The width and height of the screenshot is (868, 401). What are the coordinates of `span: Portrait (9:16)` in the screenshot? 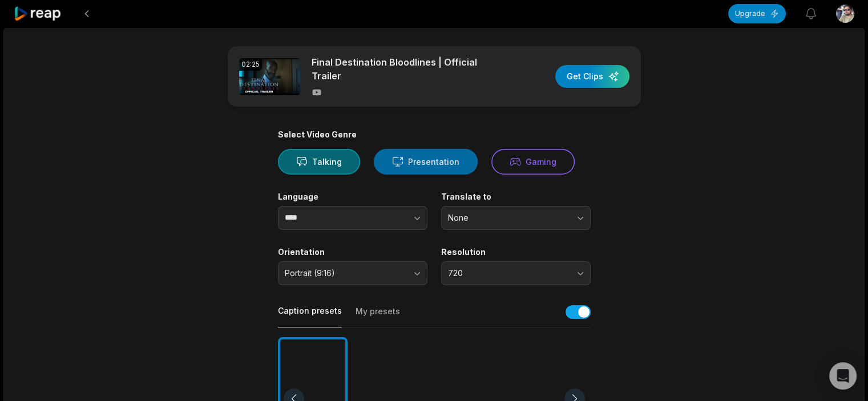 It's located at (345, 273).